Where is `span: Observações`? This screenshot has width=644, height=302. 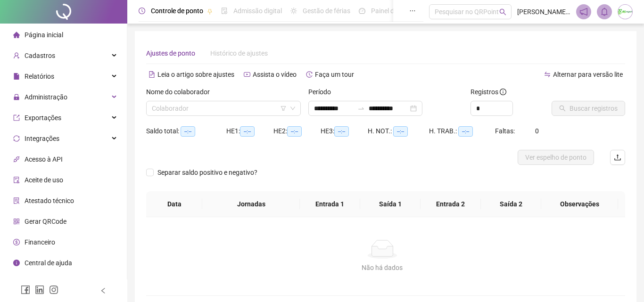
span: Observações is located at coordinates (579, 204).